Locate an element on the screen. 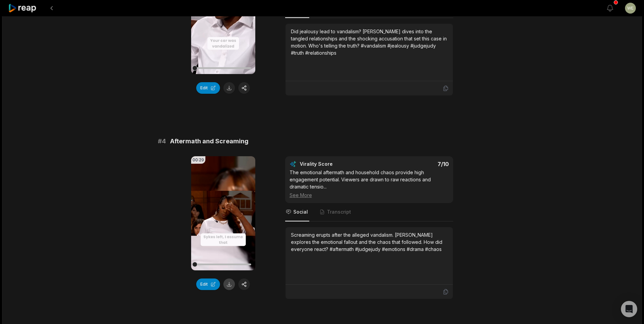 This screenshot has height=324, width=644. span: Transcript is located at coordinates (339, 211).